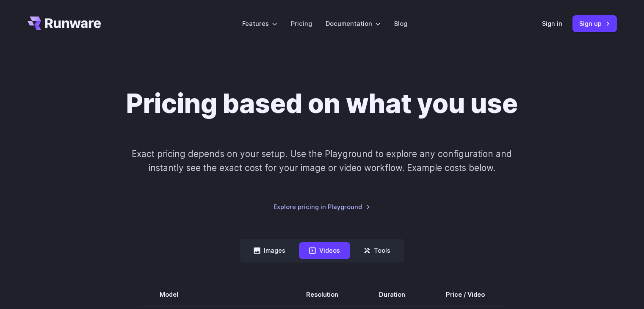  I want to click on th: Duration, so click(392, 295).